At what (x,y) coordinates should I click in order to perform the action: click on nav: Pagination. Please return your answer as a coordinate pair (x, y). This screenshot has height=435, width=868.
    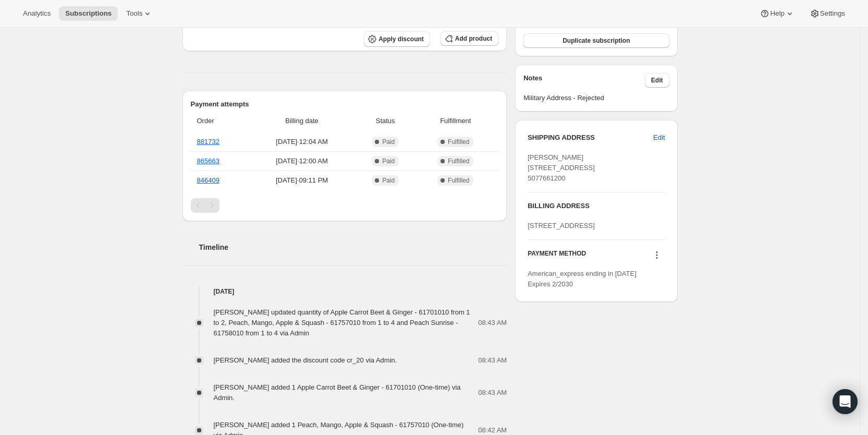
    Looking at the image, I should click on (345, 206).